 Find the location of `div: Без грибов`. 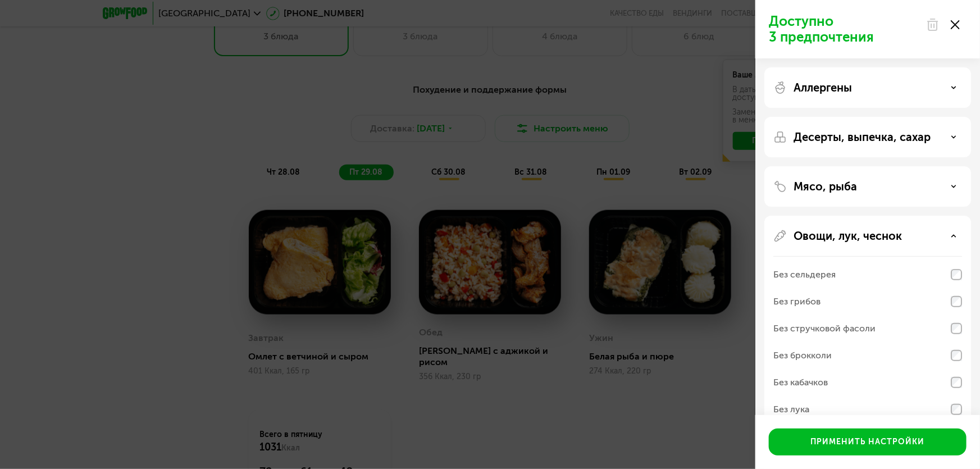

div: Без грибов is located at coordinates (797, 302).